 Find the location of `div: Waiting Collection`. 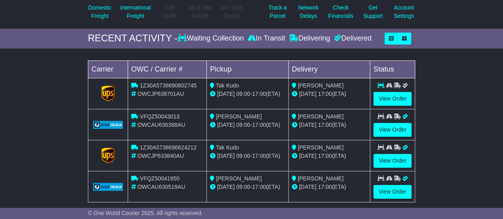

div: Waiting Collection is located at coordinates (212, 39).